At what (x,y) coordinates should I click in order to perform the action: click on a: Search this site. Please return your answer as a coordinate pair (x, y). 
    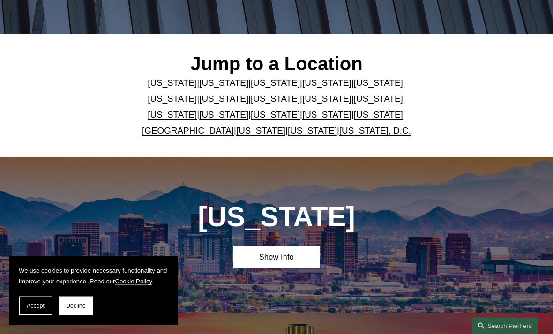
    Looking at the image, I should click on (506, 326).